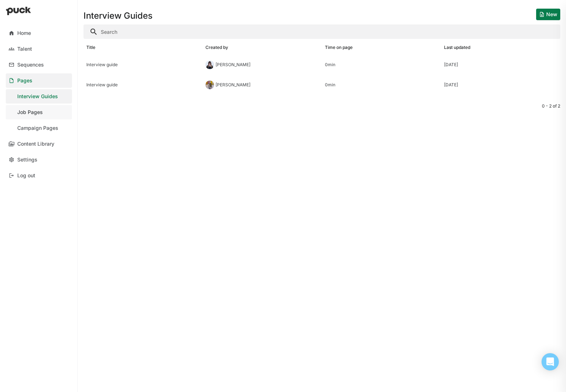 Image resolution: width=566 pixels, height=392 pixels. What do you see at coordinates (36, 144) in the screenshot?
I see `div: Content Library` at bounding box center [36, 144].